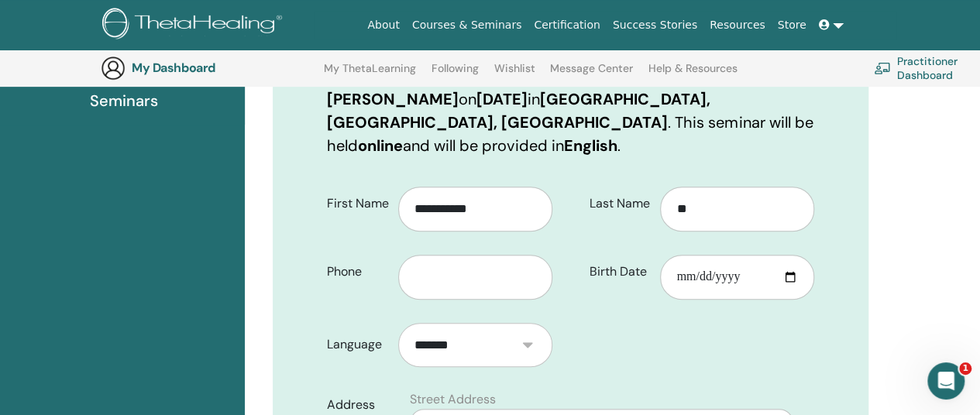 The height and width of the screenshot is (415, 980). Describe the element at coordinates (619, 203) in the screenshot. I see `label: Last Name` at that location.